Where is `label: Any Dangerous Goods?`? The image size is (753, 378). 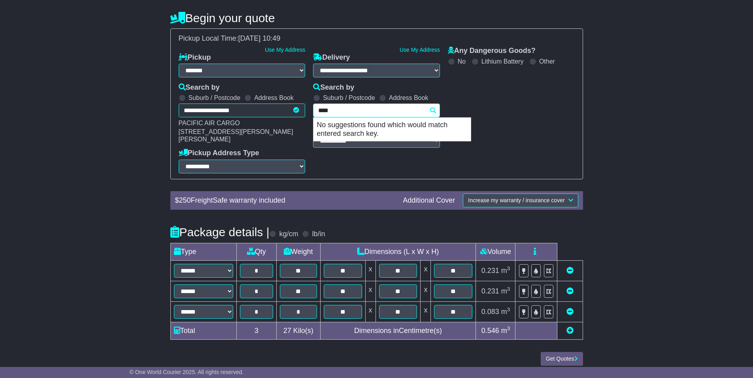
label: Any Dangerous Goods? is located at coordinates (492, 51).